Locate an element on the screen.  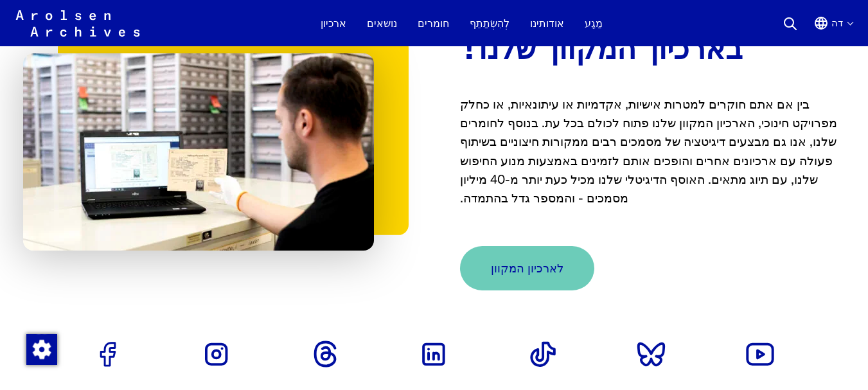
a: לפרופיל של בלוסקיי is located at coordinates (652, 354).